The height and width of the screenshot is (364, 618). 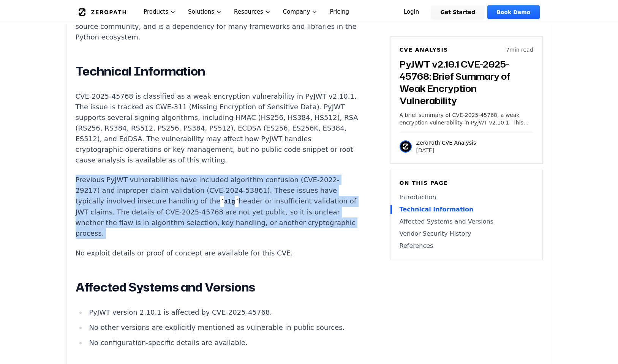 I want to click on a: Introduction, so click(x=466, y=197).